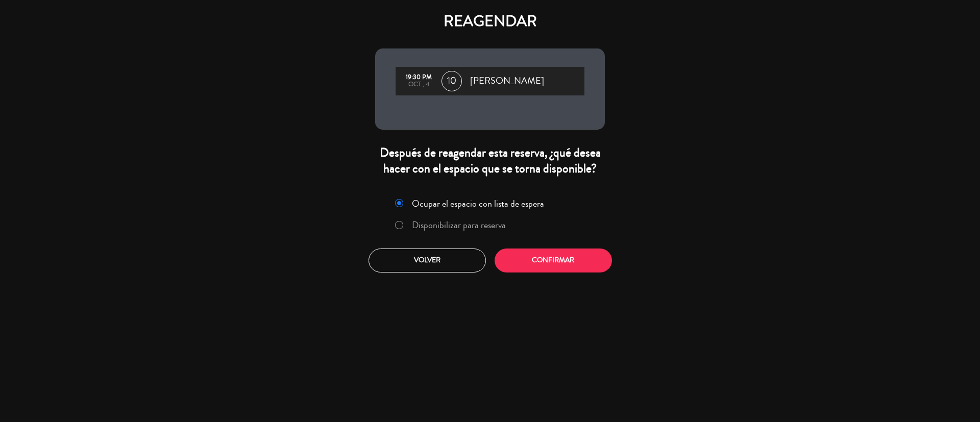 The height and width of the screenshot is (422, 980). Describe the element at coordinates (419, 78) in the screenshot. I see `div: 19:30 PM` at that location.